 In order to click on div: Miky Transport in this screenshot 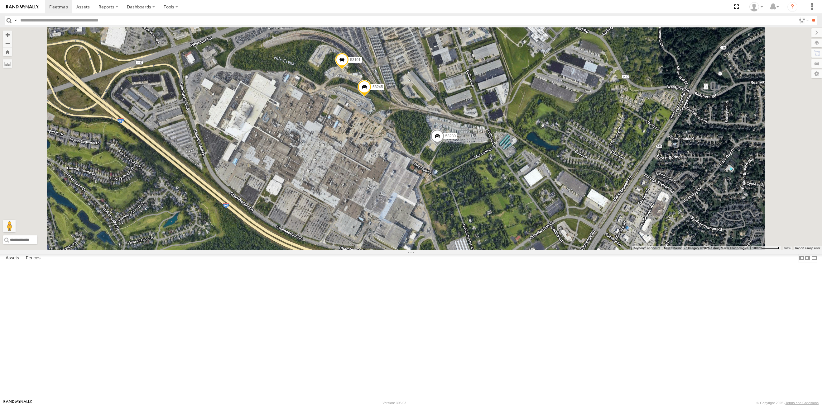, I will do `click(756, 7)`.